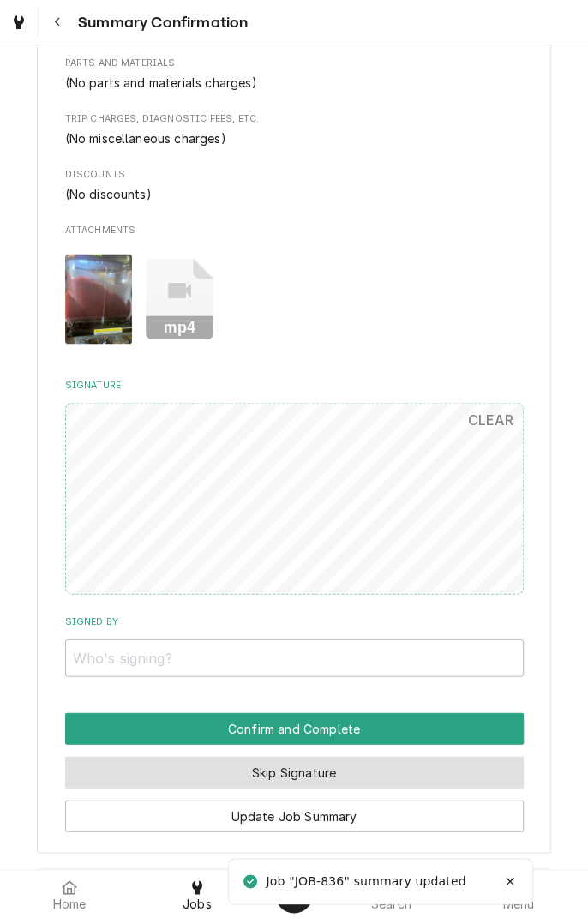 This screenshot has width=588, height=918. Describe the element at coordinates (294, 175) in the screenshot. I see `span: Discounts` at that location.